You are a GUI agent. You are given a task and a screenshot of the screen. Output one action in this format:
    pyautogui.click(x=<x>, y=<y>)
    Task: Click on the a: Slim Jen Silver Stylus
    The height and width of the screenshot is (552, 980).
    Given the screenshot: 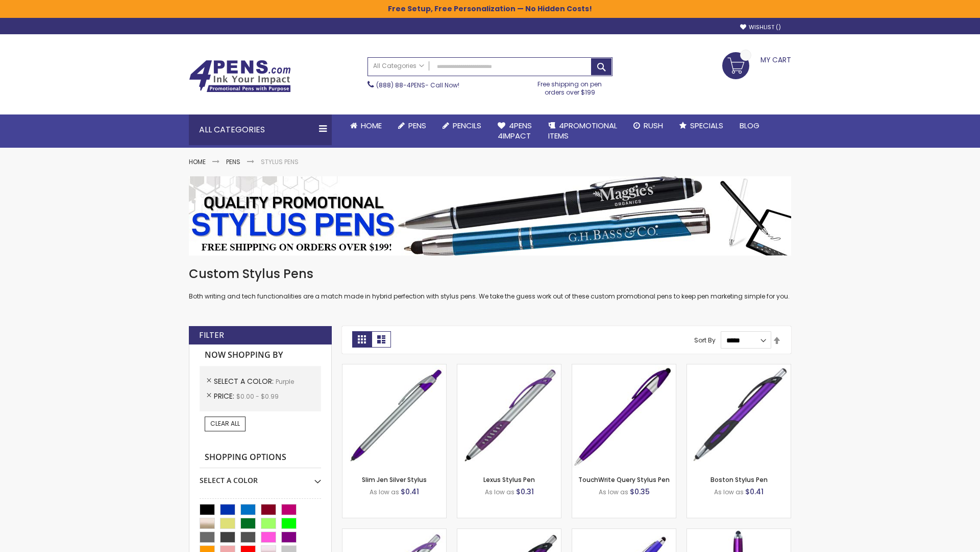 What is the action you would take?
    pyautogui.click(x=394, y=480)
    